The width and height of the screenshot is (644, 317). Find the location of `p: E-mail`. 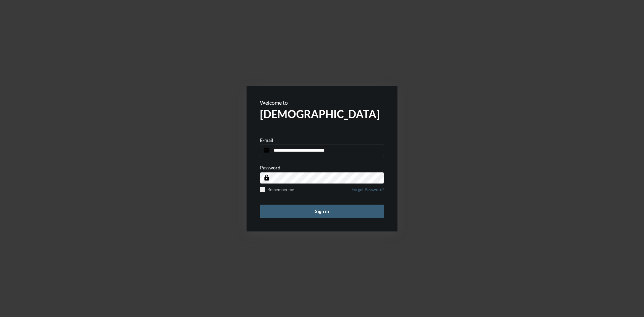

p: E-mail is located at coordinates (267, 140).